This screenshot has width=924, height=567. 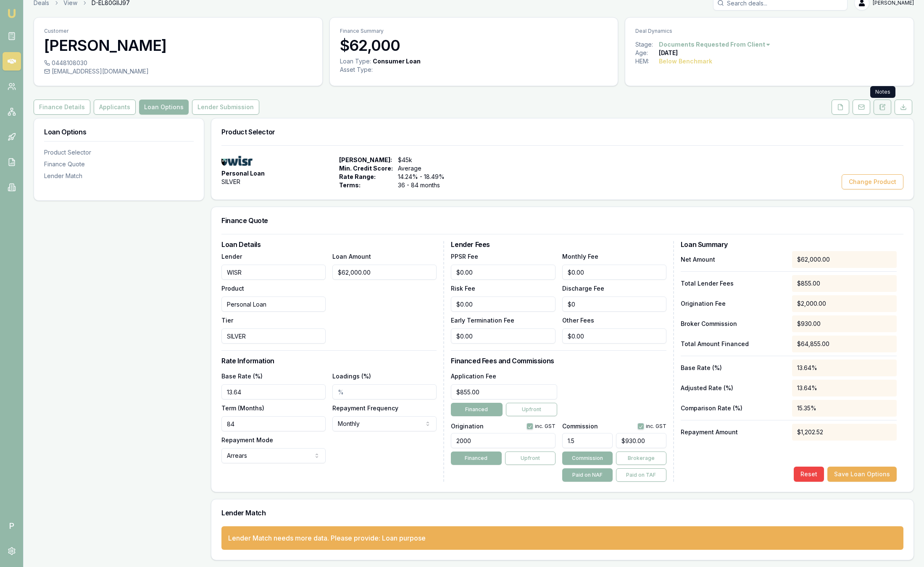 I want to click on label: Loan Amount, so click(x=352, y=256).